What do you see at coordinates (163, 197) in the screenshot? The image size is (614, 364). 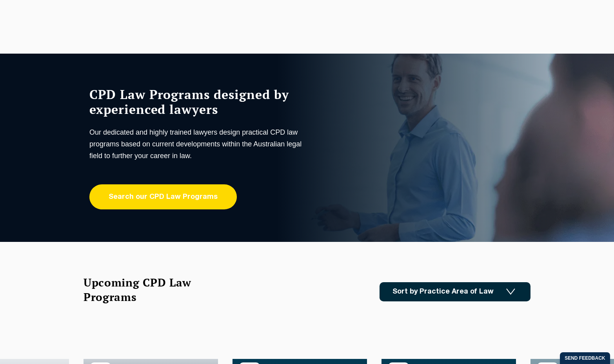 I see `a: Search our CPD Law Programs` at bounding box center [163, 197].